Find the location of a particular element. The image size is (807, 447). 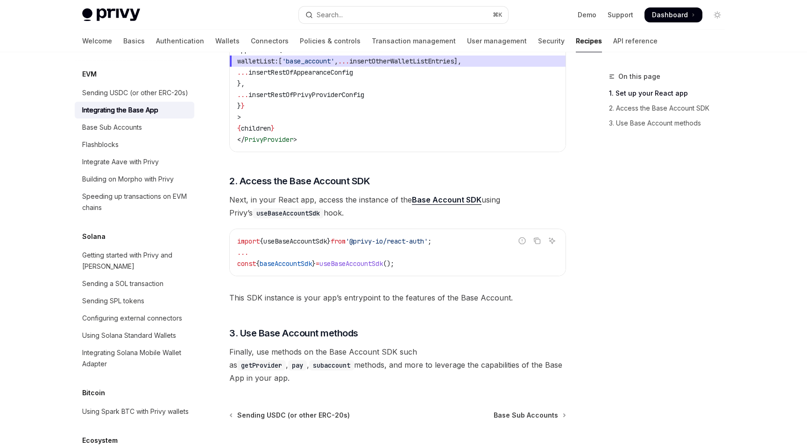

a: Policies & controls is located at coordinates (330, 41).